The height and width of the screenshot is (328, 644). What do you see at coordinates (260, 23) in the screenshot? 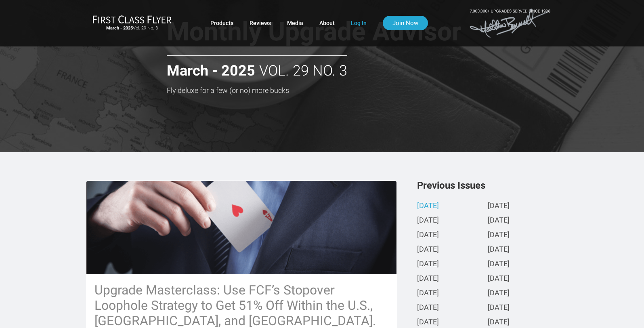
I see `a: Reviews` at bounding box center [260, 23].